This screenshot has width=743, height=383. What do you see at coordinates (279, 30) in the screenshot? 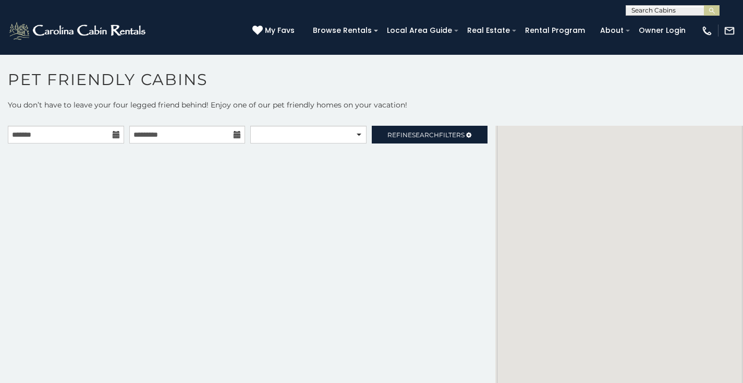
I see `span: My Favs` at bounding box center [279, 30].